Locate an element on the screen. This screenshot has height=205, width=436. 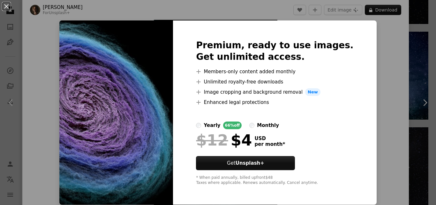
div: $4 is located at coordinates (224, 140).